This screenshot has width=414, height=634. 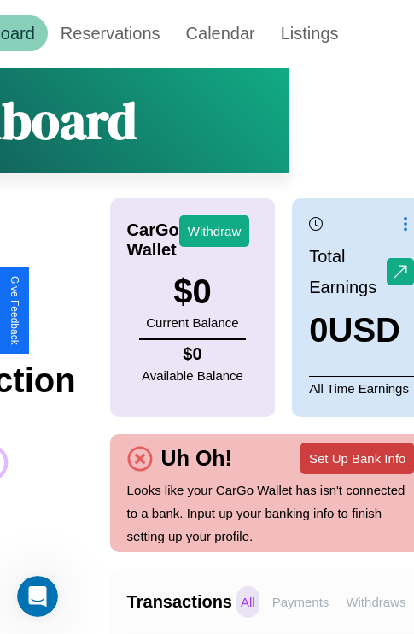 I want to click on button: Withdraw, so click(x=214, y=231).